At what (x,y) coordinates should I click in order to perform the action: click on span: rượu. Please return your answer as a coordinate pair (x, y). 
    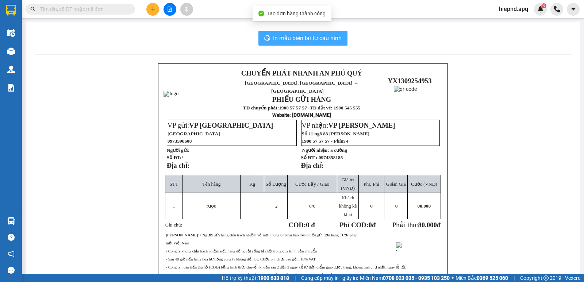
    Looking at the image, I should click on (211, 206).